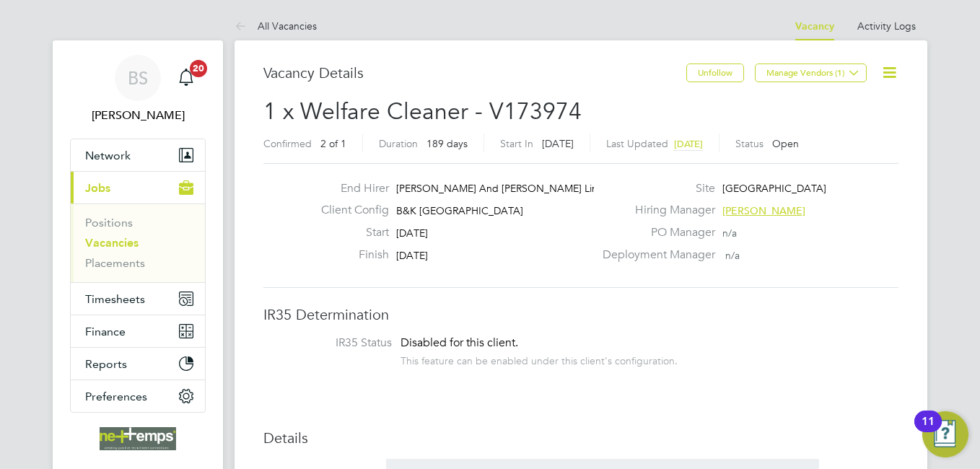 The image size is (980, 469). What do you see at coordinates (138, 242) in the screenshot?
I see `div: Jobs` at bounding box center [138, 242].